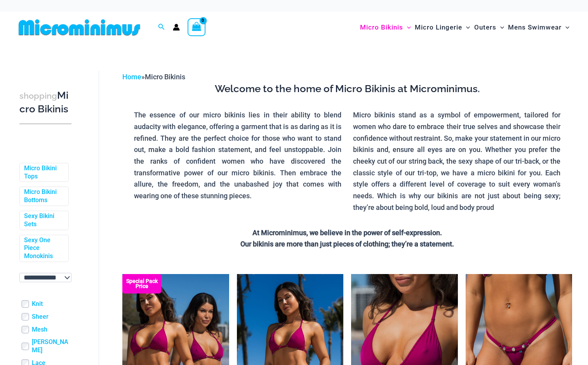  What do you see at coordinates (37, 304) in the screenshot?
I see `a: Knit` at bounding box center [37, 304].